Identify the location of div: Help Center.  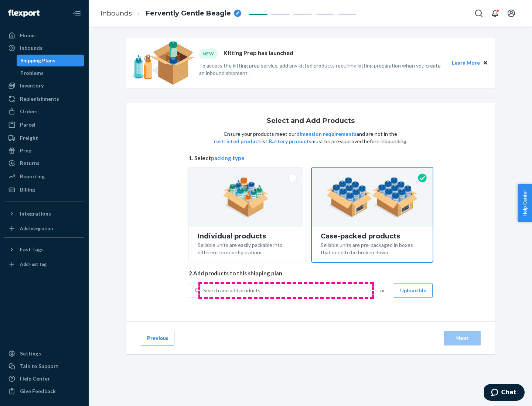
(35, 379).